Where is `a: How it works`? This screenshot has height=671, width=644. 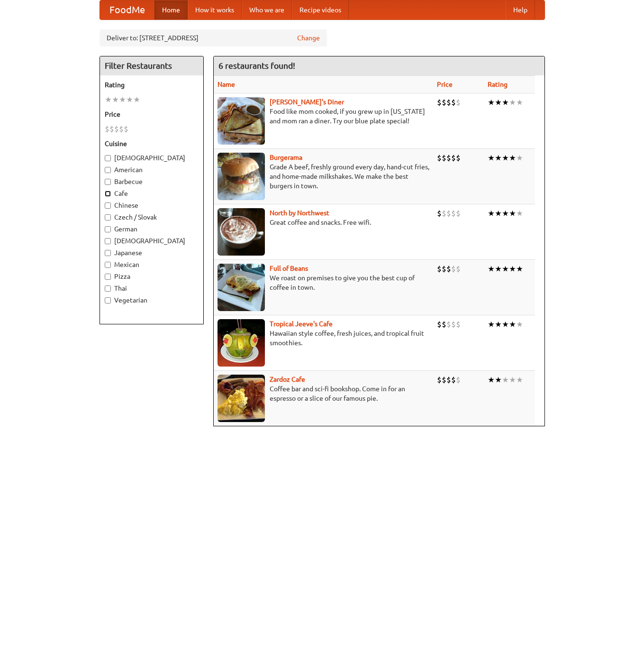
a: How it works is located at coordinates (215, 10).